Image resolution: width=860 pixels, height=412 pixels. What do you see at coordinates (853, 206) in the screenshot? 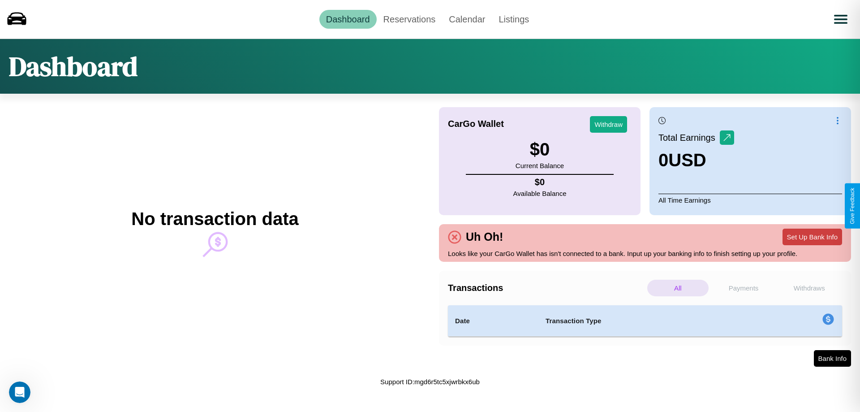
I see `div: Give Feedback` at bounding box center [853, 206].